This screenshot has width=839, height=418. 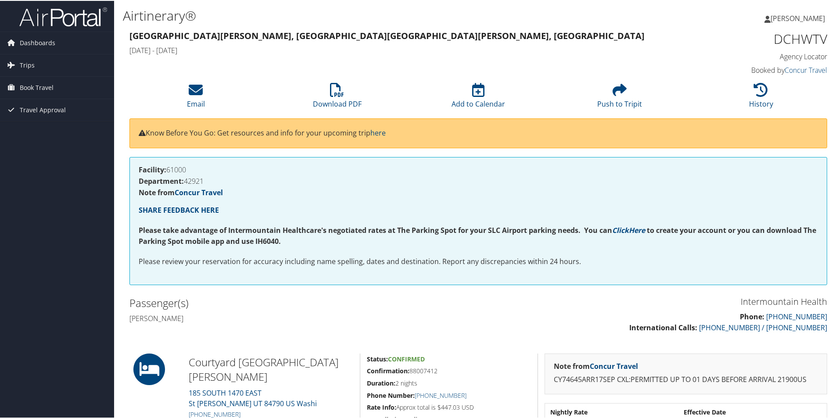 I want to click on p: Please review your reservation for accuracy including name spelling, dates and destination. Repor..., so click(x=478, y=261).